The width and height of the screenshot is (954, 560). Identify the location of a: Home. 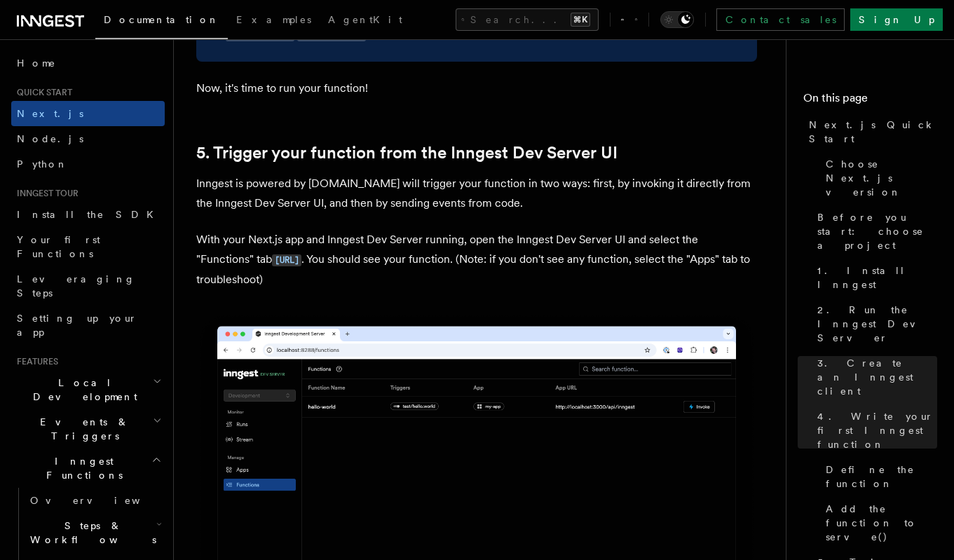
(88, 63).